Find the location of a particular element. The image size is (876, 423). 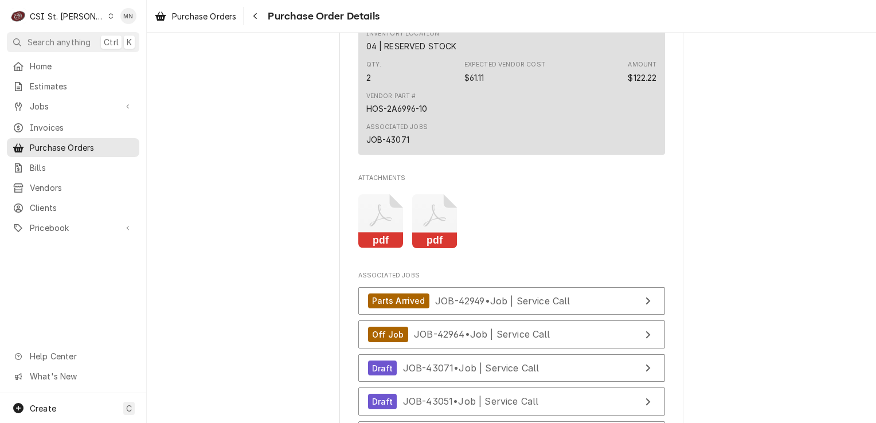

span: Associated Jobs is located at coordinates (511, 276).